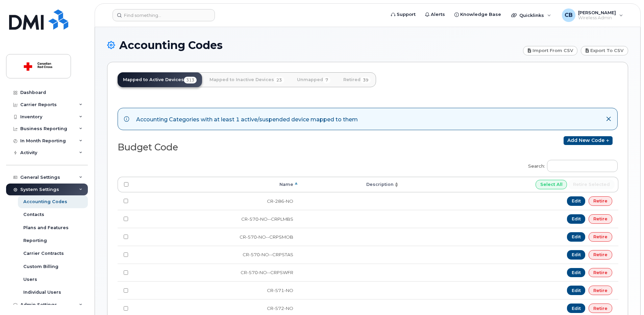  Describe the element at coordinates (365, 80) in the screenshot. I see `span: 39` at that location.